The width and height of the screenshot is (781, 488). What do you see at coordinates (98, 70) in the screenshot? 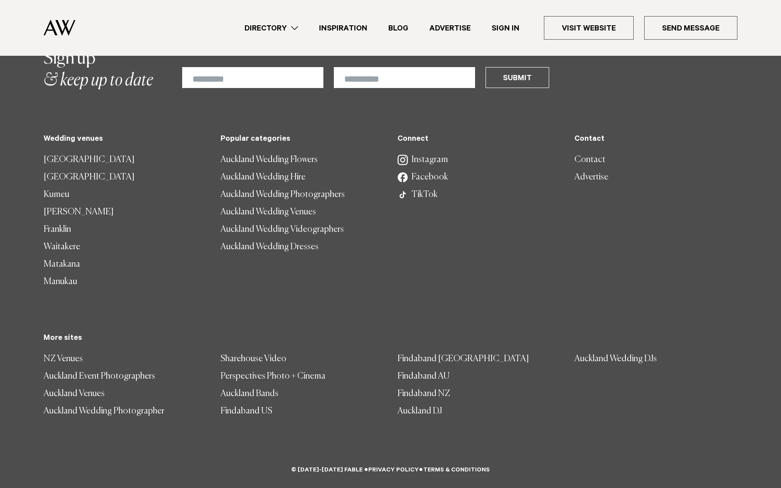
I see `h2: & keep up to date` at bounding box center [98, 70].